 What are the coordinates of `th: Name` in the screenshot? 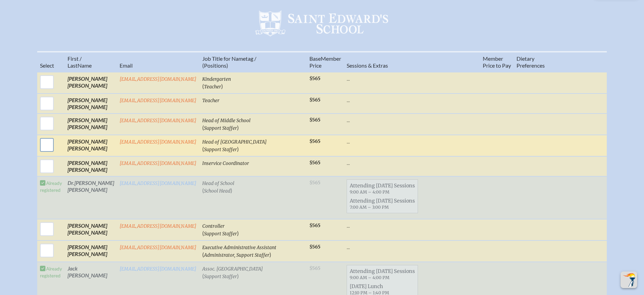 It's located at (91, 61).